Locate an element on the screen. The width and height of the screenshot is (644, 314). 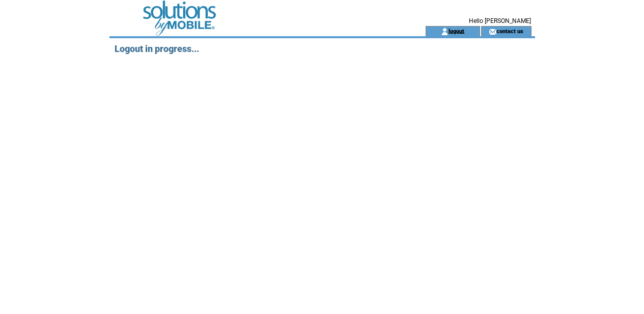
img: contact_us_icon.gif is located at coordinates (493, 32).